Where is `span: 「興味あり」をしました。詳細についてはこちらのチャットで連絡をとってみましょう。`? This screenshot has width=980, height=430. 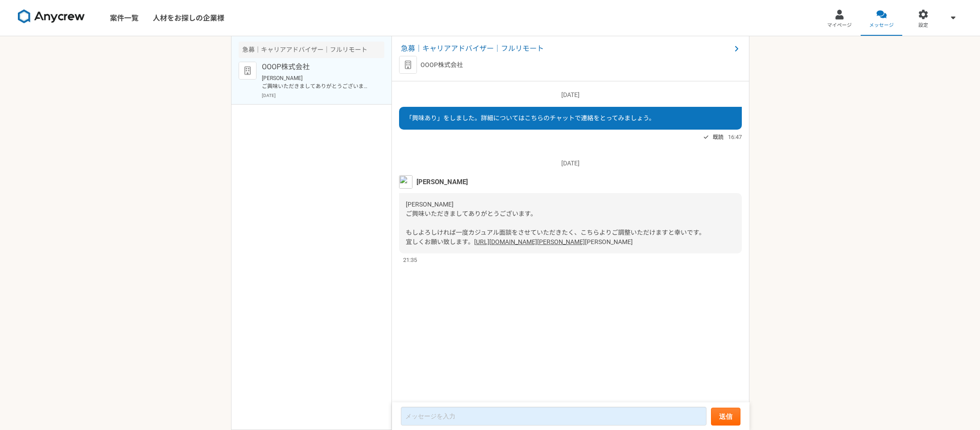 span: 「興味あり」をしました。詳細についてはこちらのチャットで連絡をとってみましょう。 is located at coordinates (530, 118).